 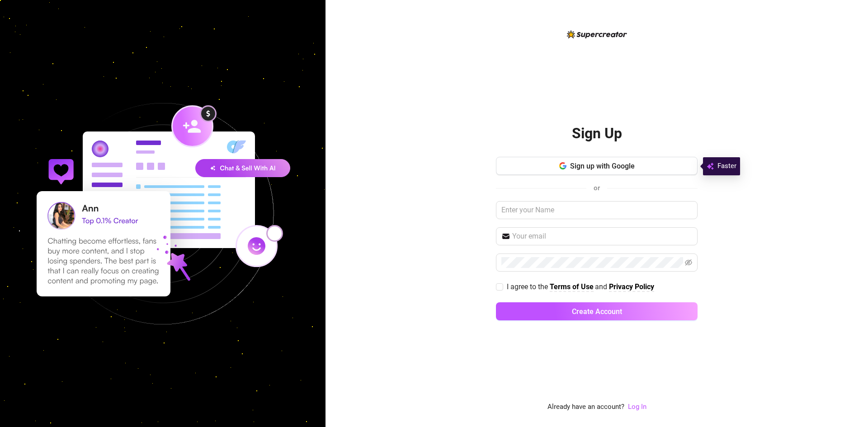 I want to click on input: Your email, so click(x=602, y=236).